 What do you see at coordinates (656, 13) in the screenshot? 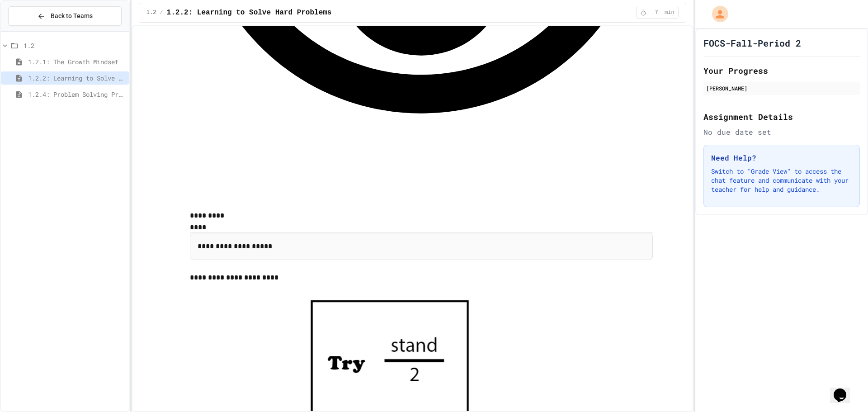
I see `span: 7` at bounding box center [656, 13].